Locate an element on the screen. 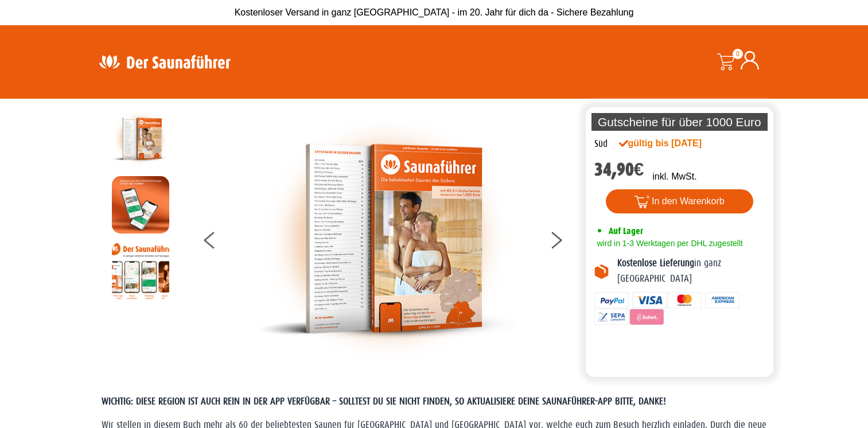  span: Auf Lager is located at coordinates (626, 230).